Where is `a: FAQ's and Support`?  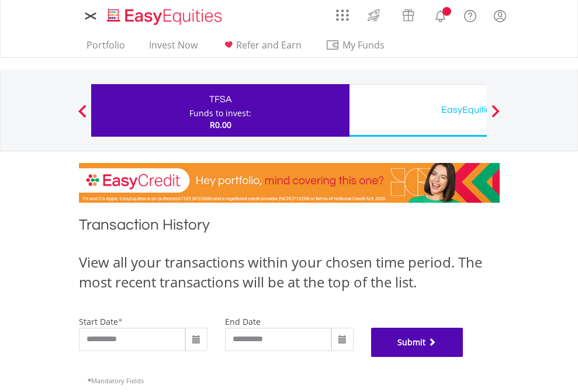
a: FAQ's and Support is located at coordinates (470, 15).